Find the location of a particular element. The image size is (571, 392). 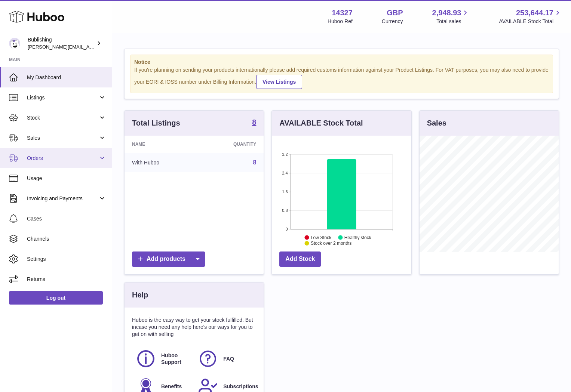

h3: Help is located at coordinates (140, 295).